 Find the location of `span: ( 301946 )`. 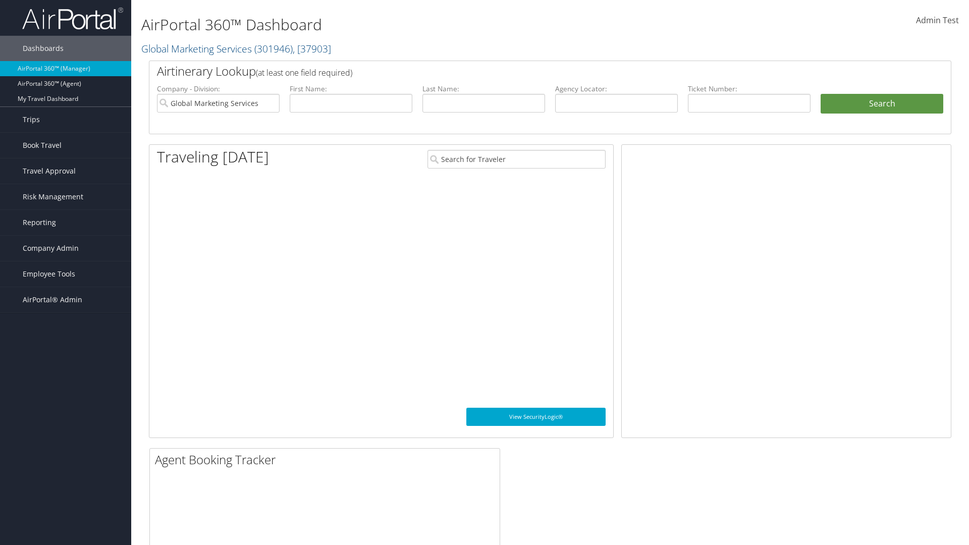

span: ( 301946 ) is located at coordinates (273, 48).